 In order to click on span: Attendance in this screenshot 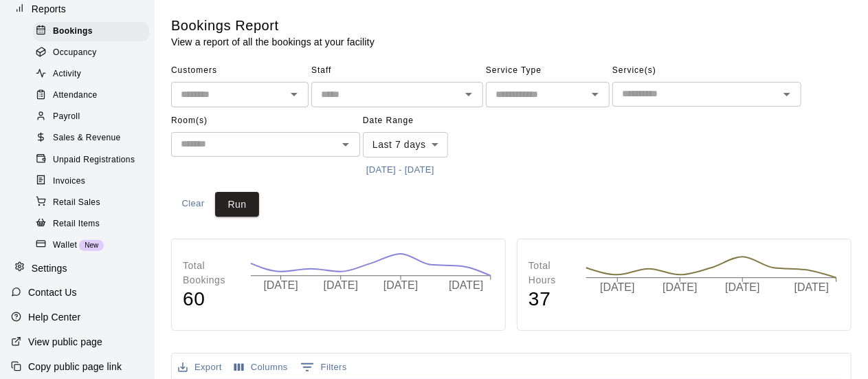, I will do `click(75, 96)`.